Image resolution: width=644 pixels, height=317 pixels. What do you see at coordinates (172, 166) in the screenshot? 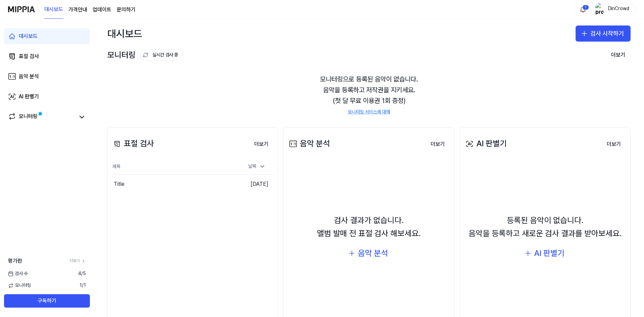
I see `th: 제목` at bounding box center [172, 166].